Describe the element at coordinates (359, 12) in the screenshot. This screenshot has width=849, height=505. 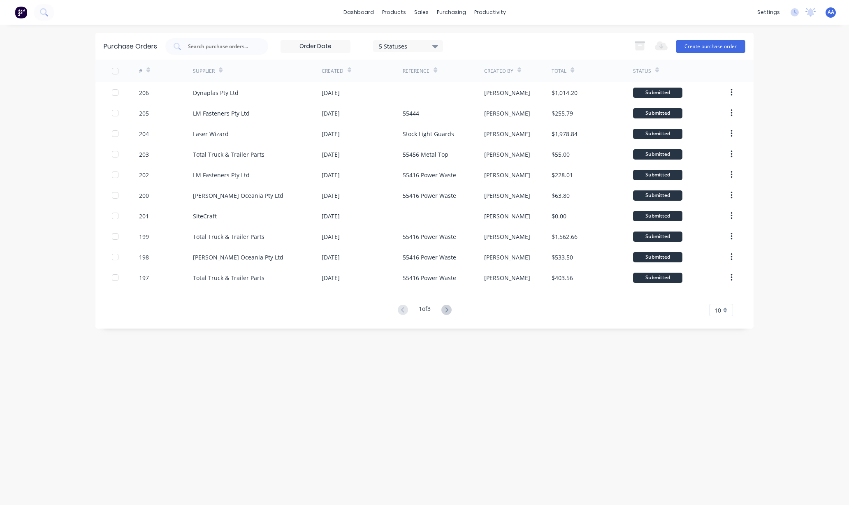
I see `a: dashboard` at that location.